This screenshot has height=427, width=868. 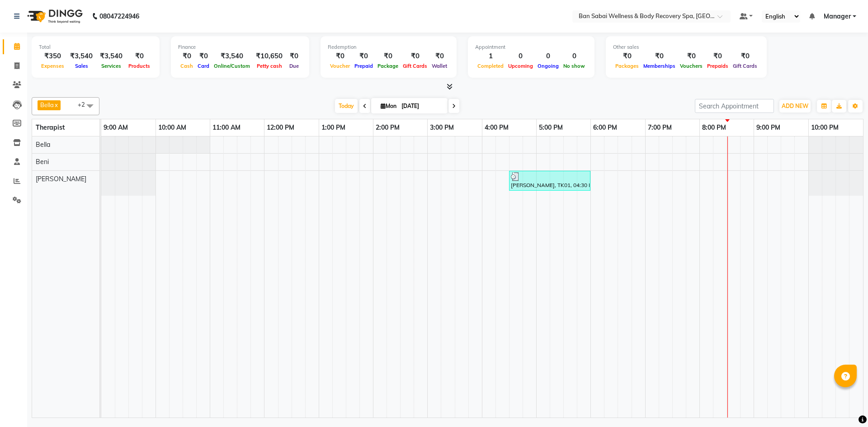 I want to click on span: Prepaid, so click(x=363, y=66).